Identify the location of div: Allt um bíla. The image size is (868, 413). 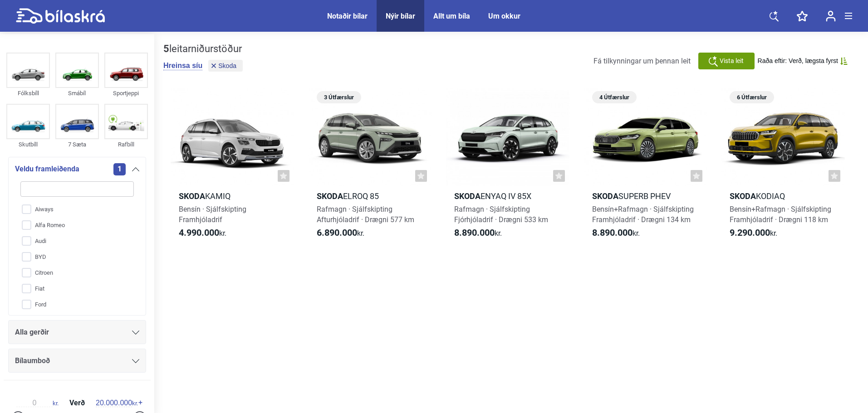
(452, 16).